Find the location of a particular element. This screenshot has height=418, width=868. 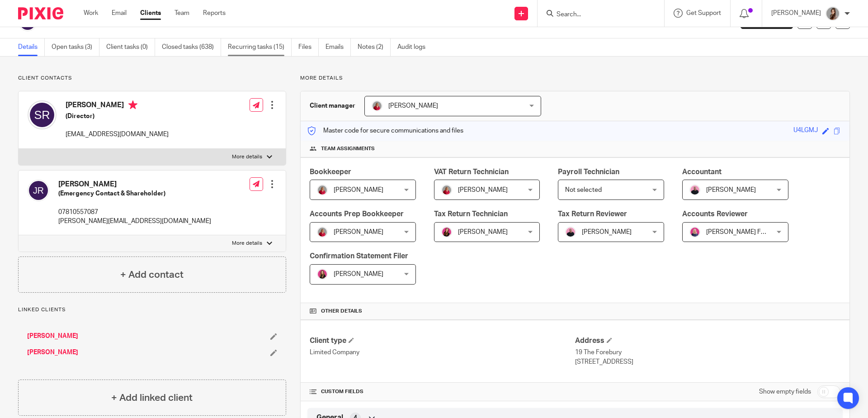

span: Accounts Reviewer is located at coordinates (715, 214).